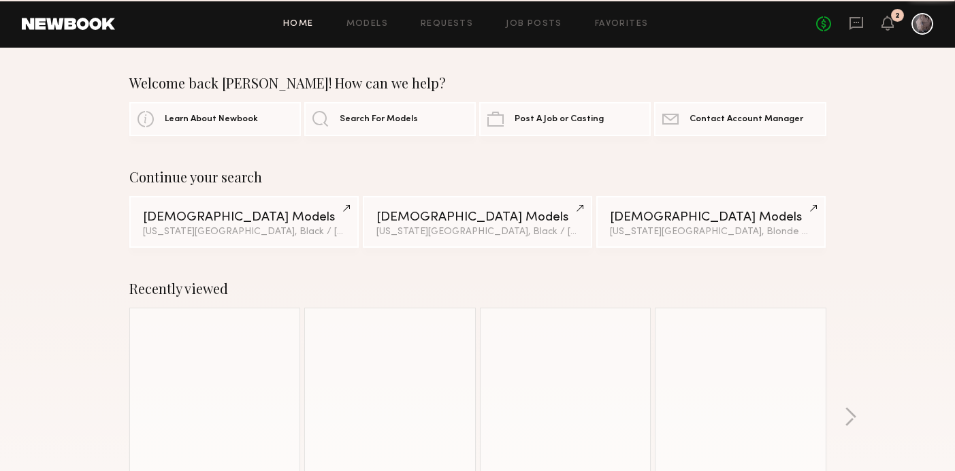  I want to click on div: 2, so click(897, 16).